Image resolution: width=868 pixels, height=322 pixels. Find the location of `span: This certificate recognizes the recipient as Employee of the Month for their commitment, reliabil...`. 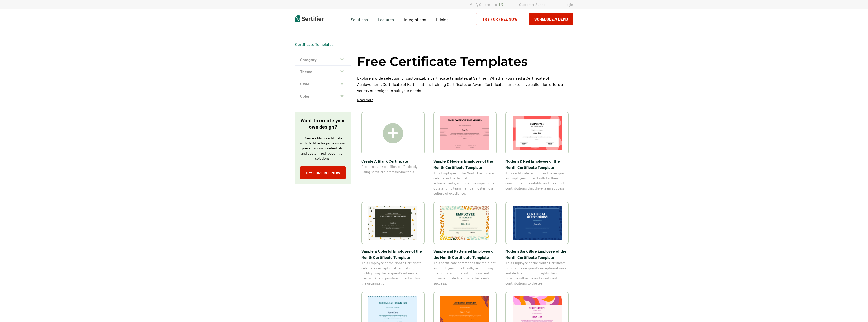

span: This certificate recognizes the recipient as Employee of the Month for their commitment, reliabil... is located at coordinates (537, 181).